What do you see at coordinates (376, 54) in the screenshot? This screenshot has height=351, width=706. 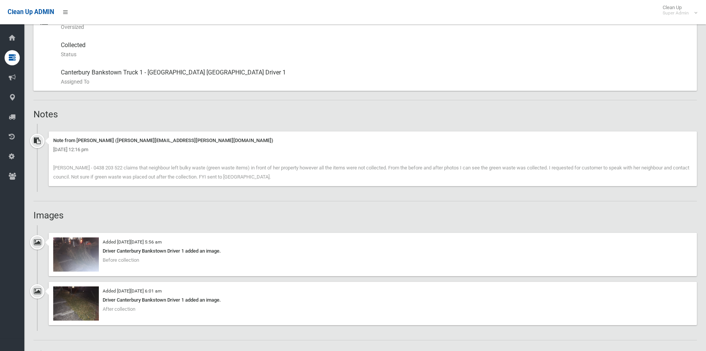 I see `small: Status` at bounding box center [376, 54].